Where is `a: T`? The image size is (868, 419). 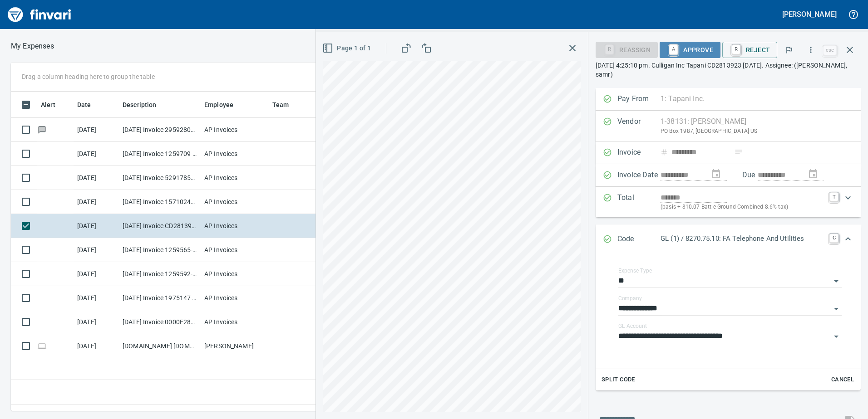 a: T is located at coordinates (834, 197).